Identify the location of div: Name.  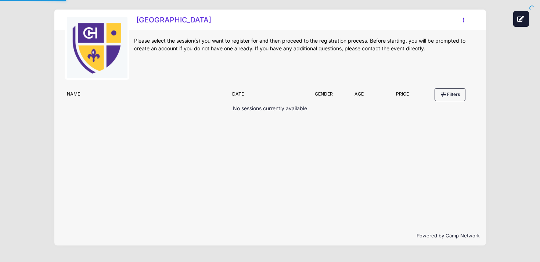
(146, 96).